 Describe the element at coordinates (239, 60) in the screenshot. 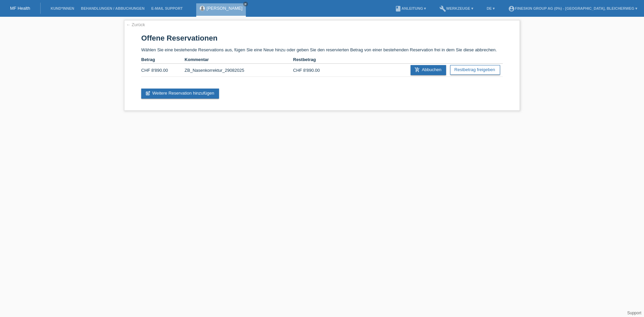

I see `th: Kommentar` at that location.